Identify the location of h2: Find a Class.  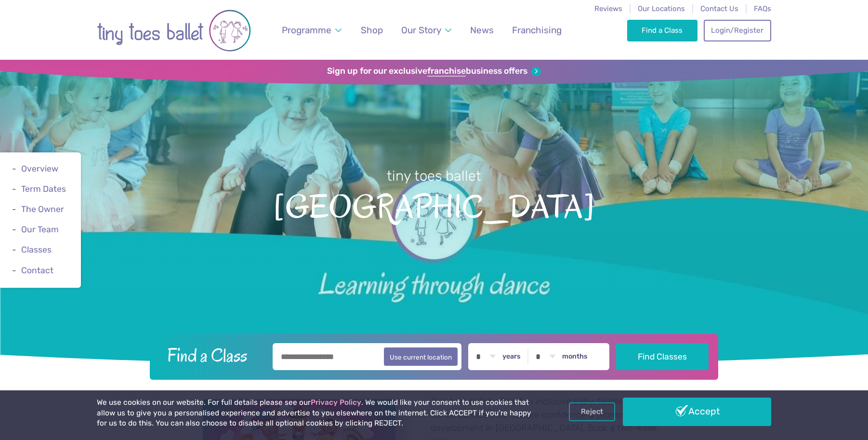
(213, 355).